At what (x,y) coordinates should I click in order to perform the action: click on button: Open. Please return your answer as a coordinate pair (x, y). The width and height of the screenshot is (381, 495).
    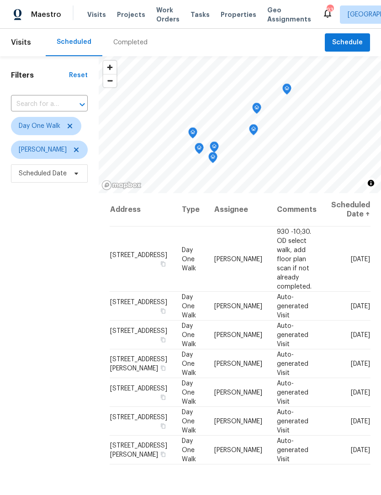
    Looking at the image, I should click on (82, 105).